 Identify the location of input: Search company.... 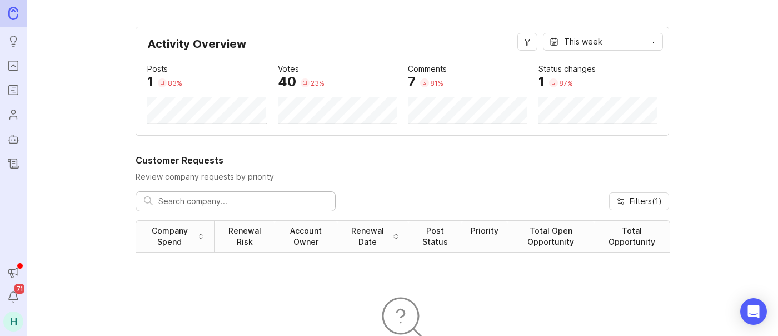
(243, 201).